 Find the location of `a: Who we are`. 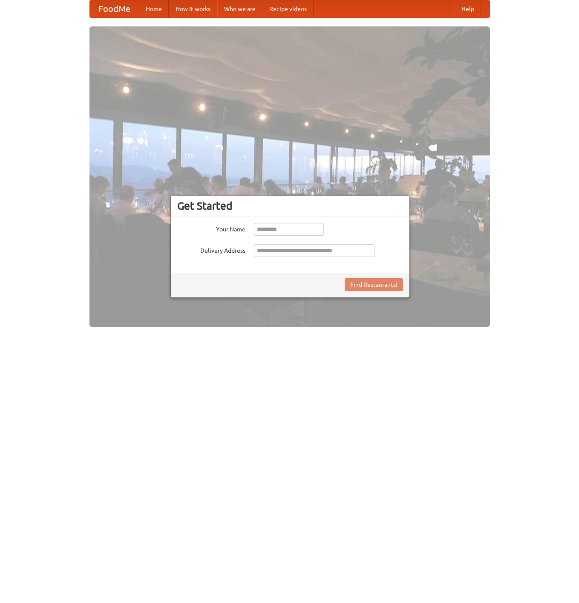

a: Who we are is located at coordinates (240, 9).